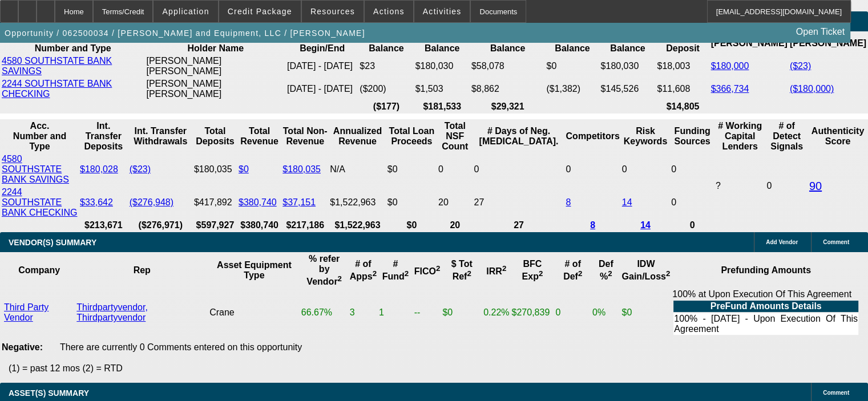 The height and width of the screenshot is (401, 868). Describe the element at coordinates (627, 44) in the screenshot. I see `th: High Balance` at that location.